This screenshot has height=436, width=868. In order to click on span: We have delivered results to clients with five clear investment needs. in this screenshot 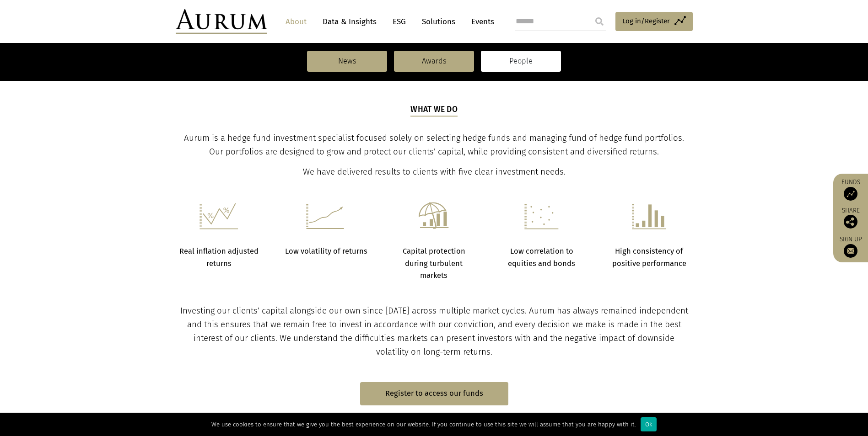, I will do `click(434, 172)`.